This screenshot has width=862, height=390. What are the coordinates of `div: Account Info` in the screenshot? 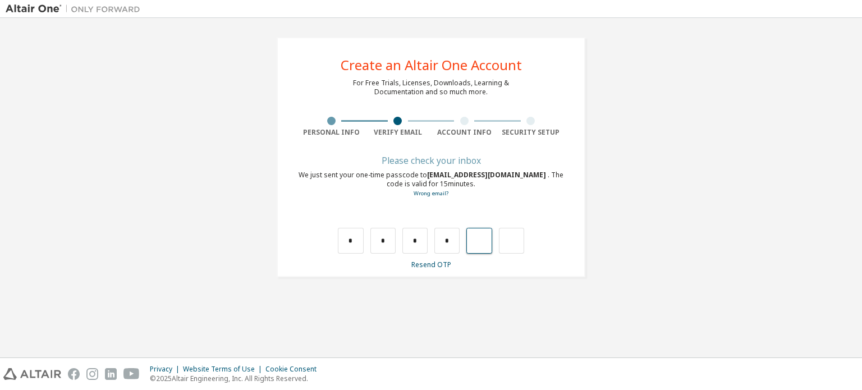 It's located at (464, 132).